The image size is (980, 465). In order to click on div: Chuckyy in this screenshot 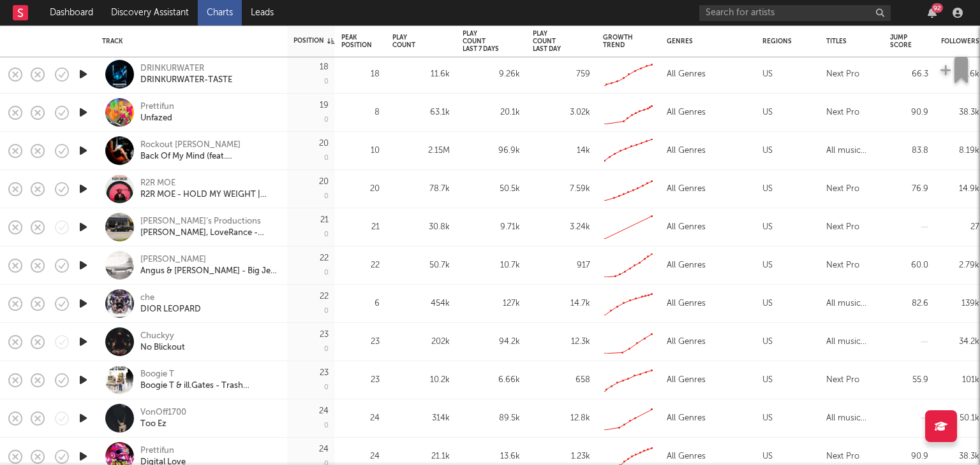, I will do `click(157, 337)`.